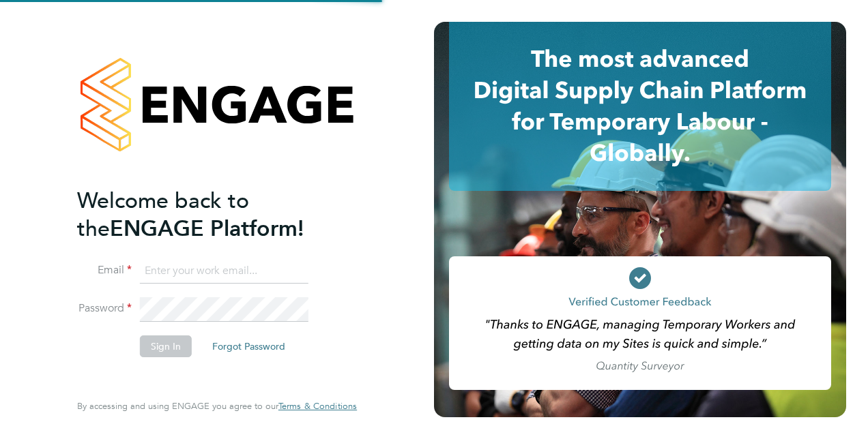 The height and width of the screenshot is (439, 868). I want to click on button: Forgot Password, so click(248, 346).